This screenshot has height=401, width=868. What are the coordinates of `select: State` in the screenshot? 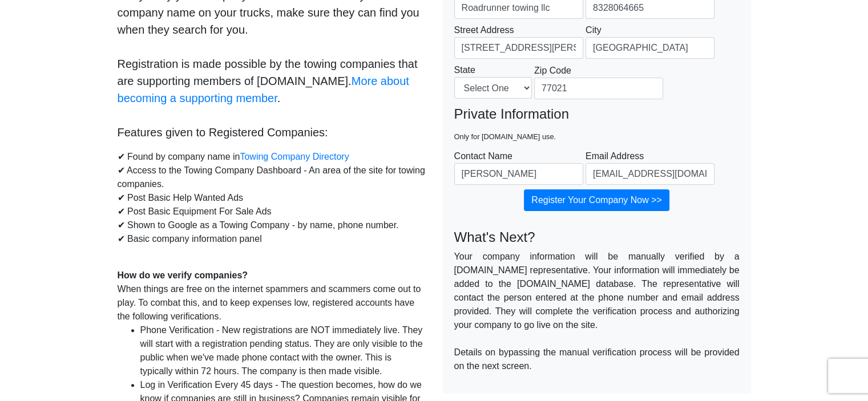 It's located at (493, 88).